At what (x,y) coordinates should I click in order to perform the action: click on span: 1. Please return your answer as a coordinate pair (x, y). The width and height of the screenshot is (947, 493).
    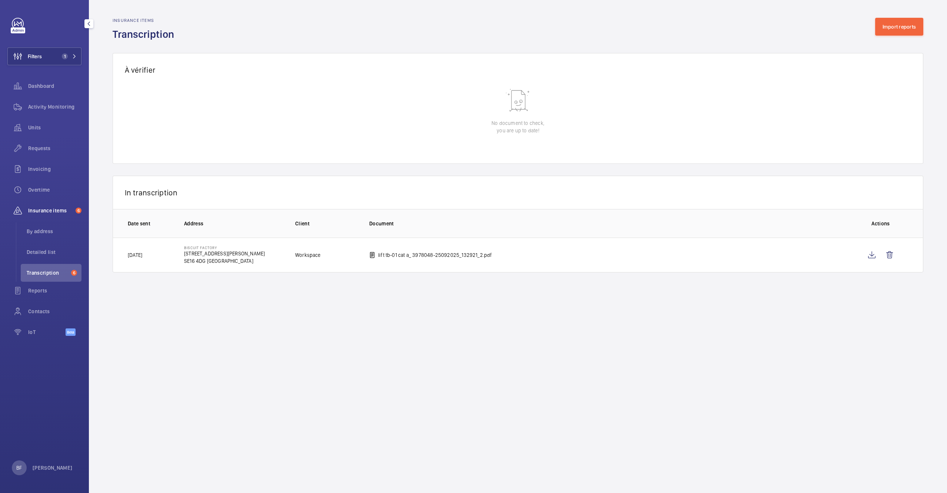
    Looking at the image, I should click on (65, 56).